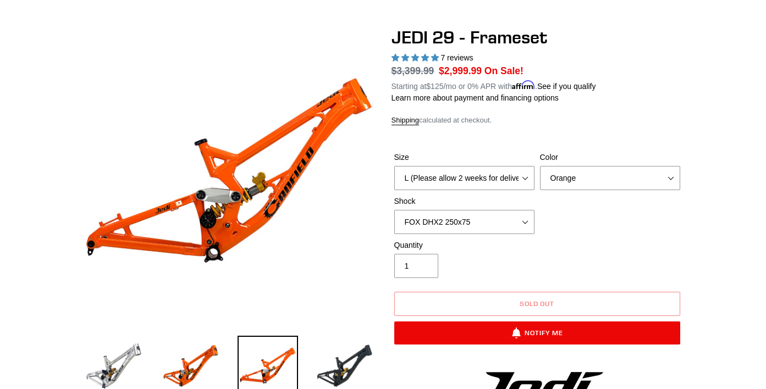  What do you see at coordinates (464, 157) in the screenshot?
I see `label: Size` at bounding box center [464, 157].